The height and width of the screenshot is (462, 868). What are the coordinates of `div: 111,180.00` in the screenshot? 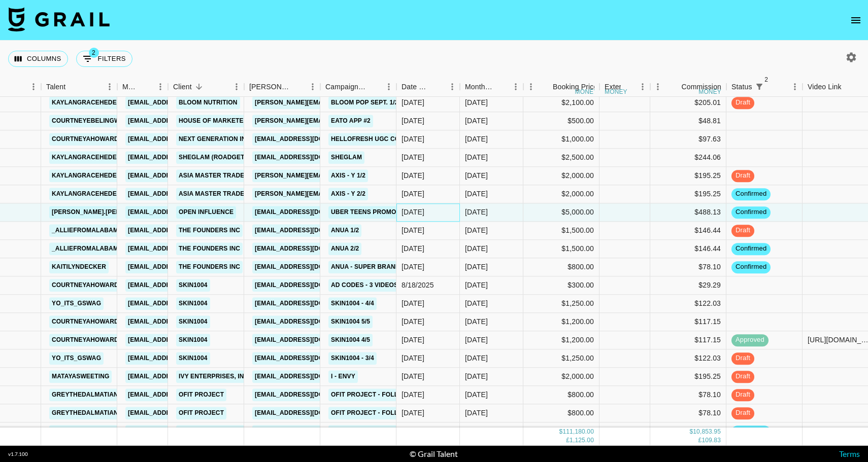 It's located at (578, 432).